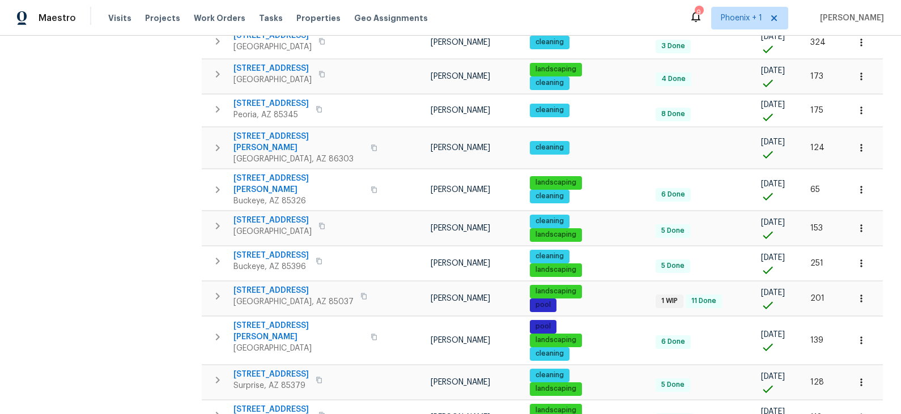 The image size is (901, 414). Describe the element at coordinates (817, 264) in the screenshot. I see `span: 251` at that location.